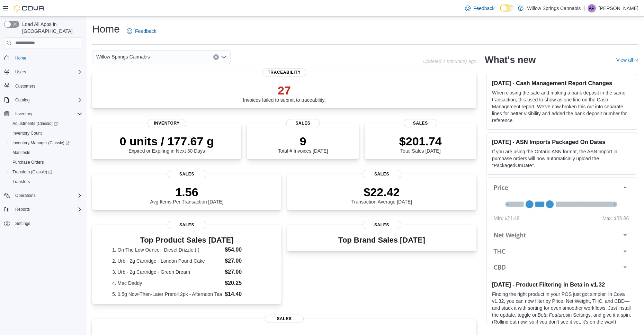 The height and width of the screenshot is (335, 644). What do you see at coordinates (167, 295) in the screenshot?
I see `dt: 5. 0.5g Now-Then-Later Preroll 2pk - Afternoon Tea` at bounding box center [167, 295].